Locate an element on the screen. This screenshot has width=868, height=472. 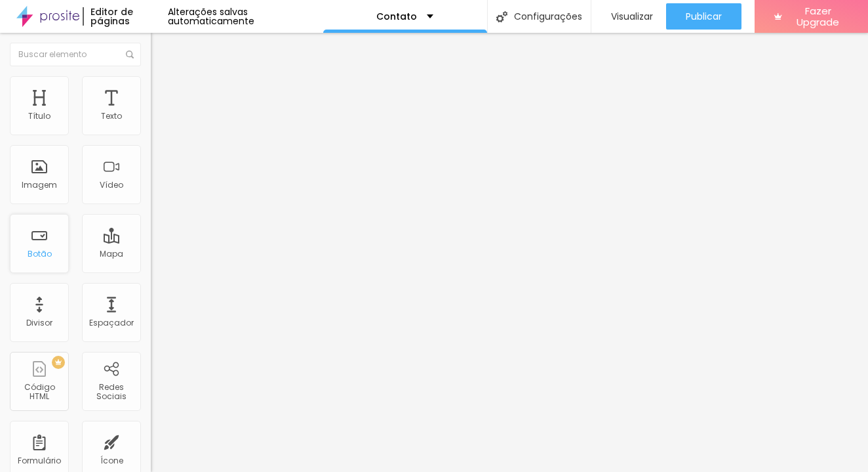
div: Título is located at coordinates (39, 116).